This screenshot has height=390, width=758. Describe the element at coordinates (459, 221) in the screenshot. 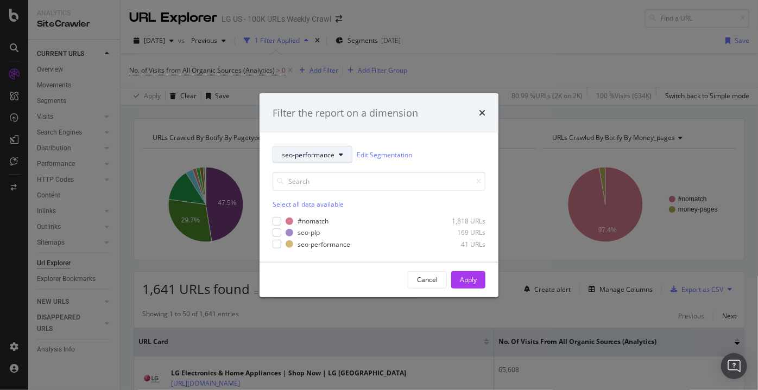

I see `div: 1,818 URLs` at that location.